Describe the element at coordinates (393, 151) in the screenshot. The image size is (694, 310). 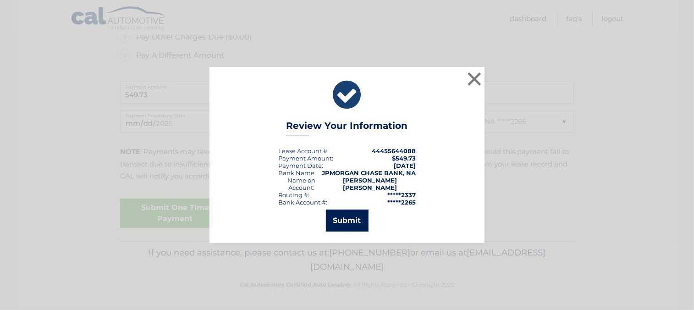
I see `strong: 44455644088` at that location.